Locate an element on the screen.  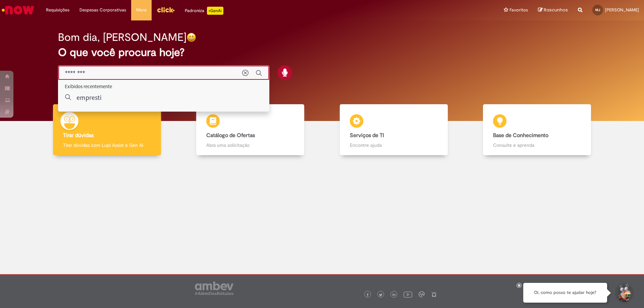
p: +GenAi is located at coordinates (215, 11).